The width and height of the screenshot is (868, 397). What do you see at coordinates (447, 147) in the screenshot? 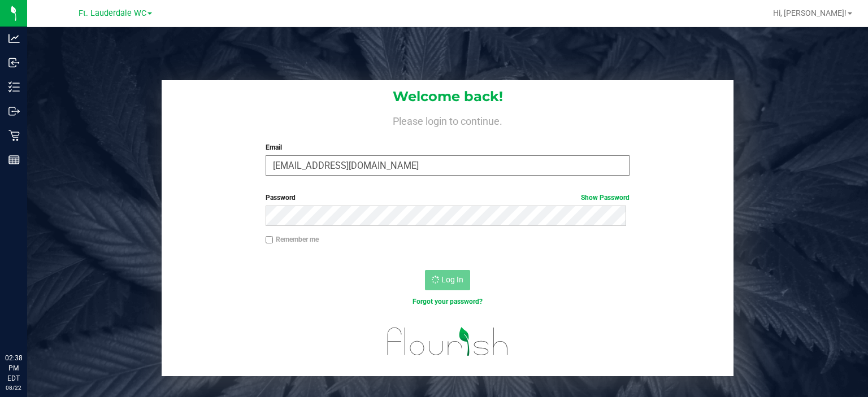
I see `label: Email` at bounding box center [447, 147].